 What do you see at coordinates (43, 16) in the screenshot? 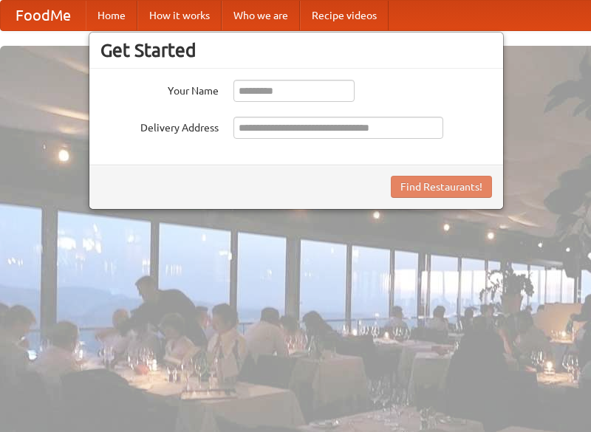
I see `a: FoodMe` at bounding box center [43, 16].